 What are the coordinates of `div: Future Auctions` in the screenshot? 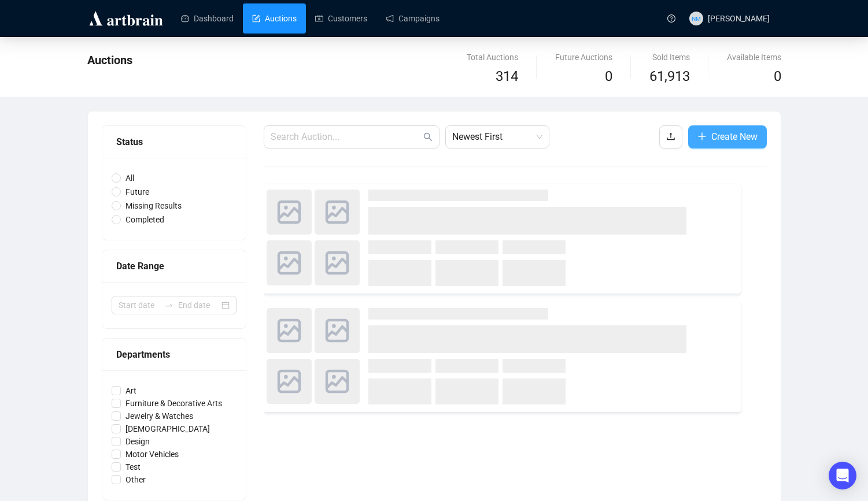 It's located at (584, 57).